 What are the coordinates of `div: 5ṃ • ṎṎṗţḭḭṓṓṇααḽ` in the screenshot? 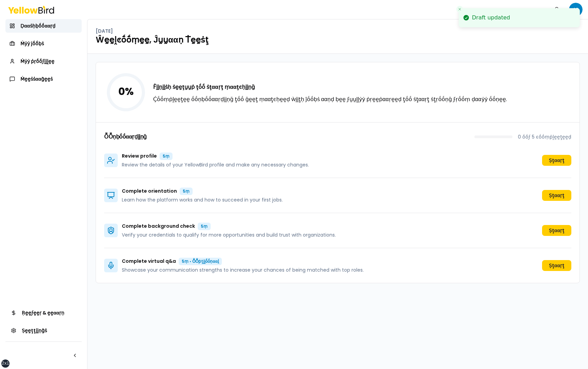 It's located at (200, 261).